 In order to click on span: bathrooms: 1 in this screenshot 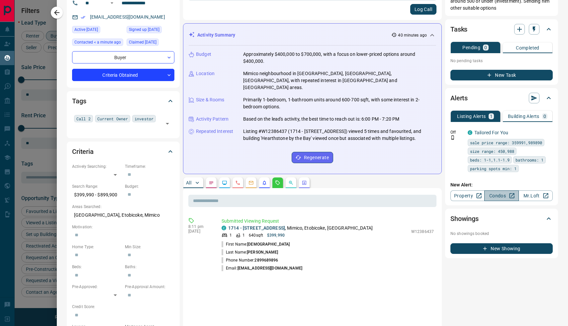, I will do `click(529, 160)`.